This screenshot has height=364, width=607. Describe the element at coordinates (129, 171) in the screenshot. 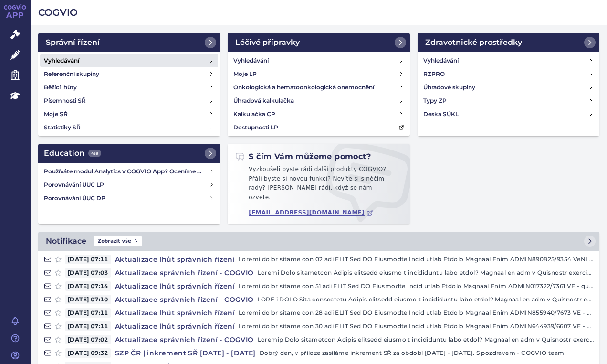

I see `a: Používáte modul Analytics v COGVIO App? Oceníme Vaši zpětnou vazbu!` at that location.